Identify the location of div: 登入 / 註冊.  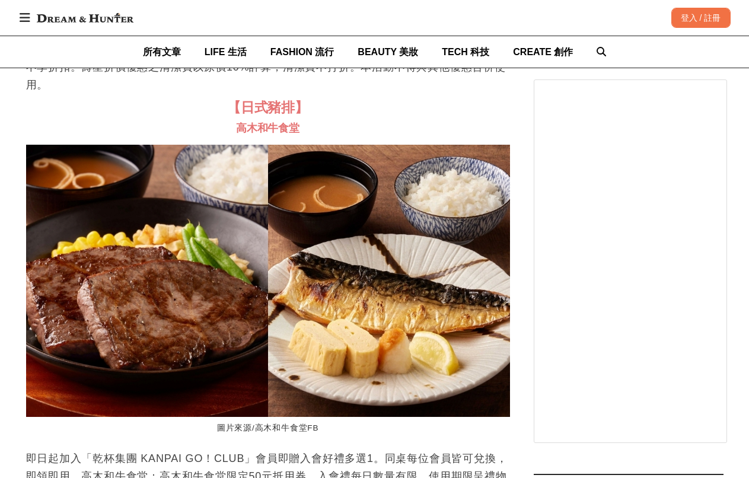
(701, 18).